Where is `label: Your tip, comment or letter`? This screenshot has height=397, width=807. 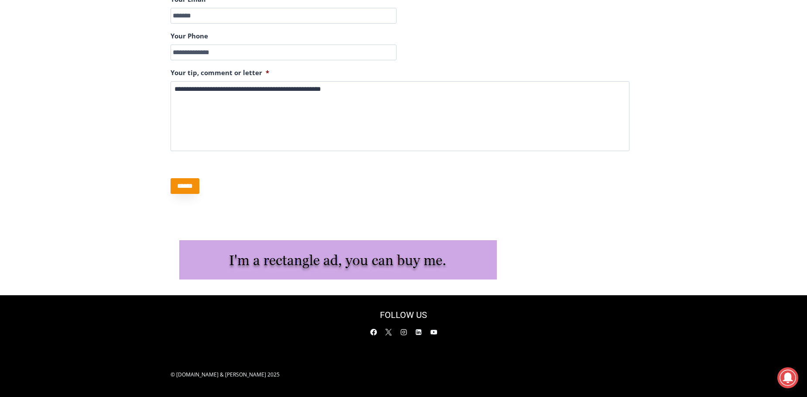
label: Your tip, comment or letter is located at coordinates (220, 73).